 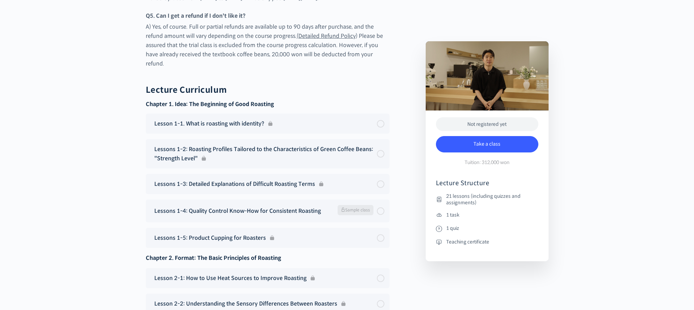 What do you see at coordinates (67, 225) in the screenshot?
I see `a: Messages` at bounding box center [67, 225].